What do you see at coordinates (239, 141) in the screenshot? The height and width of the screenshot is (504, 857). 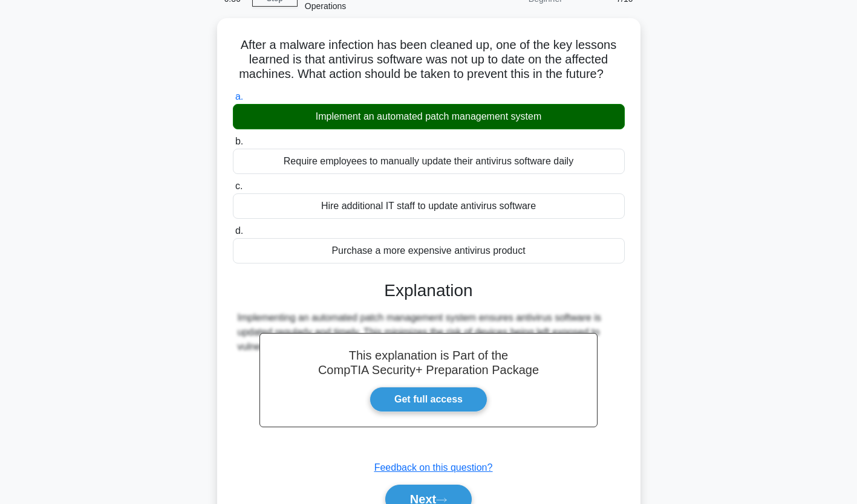 I see `span: b.` at bounding box center [239, 141].